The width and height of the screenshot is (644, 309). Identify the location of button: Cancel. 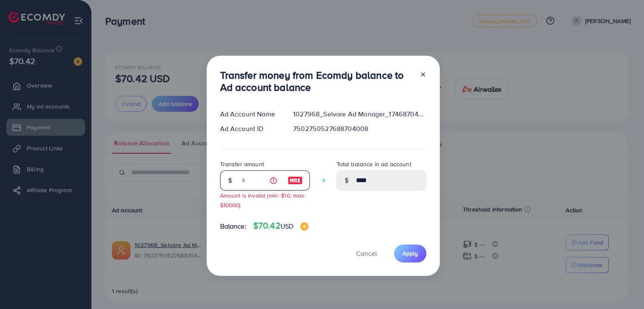
(366, 253).